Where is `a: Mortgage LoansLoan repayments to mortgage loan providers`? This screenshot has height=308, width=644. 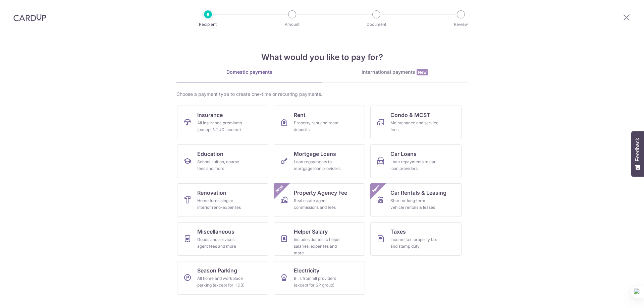 a: Mortgage LoansLoan repayments to mortgage loan providers is located at coordinates (319, 161).